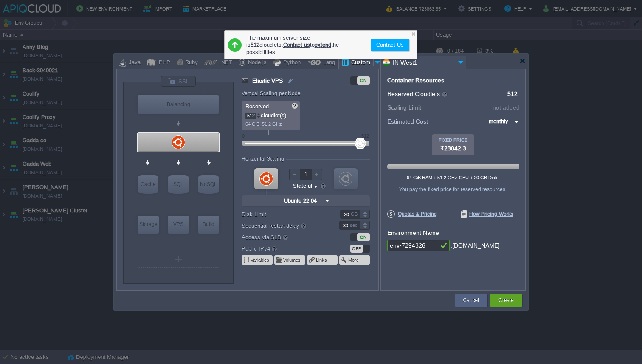 Image resolution: width=642 pixels, height=364 pixels. I want to click on div: Container Resources, so click(416, 80).